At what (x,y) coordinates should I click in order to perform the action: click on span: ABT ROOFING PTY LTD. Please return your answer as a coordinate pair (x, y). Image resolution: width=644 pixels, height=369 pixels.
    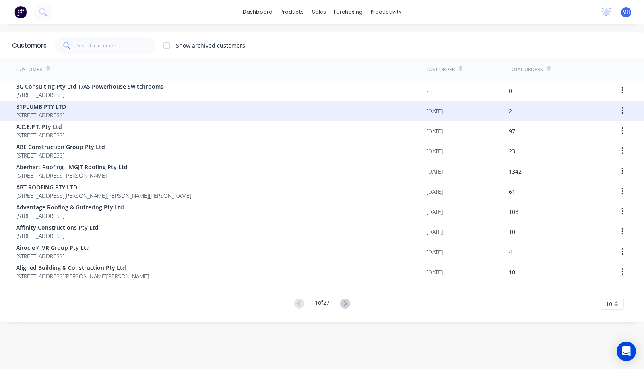
    Looking at the image, I should click on (104, 187).